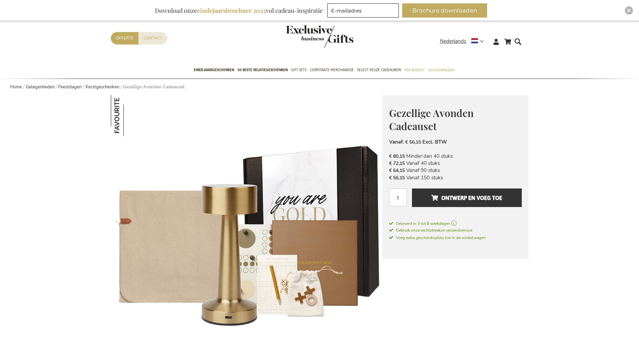 The height and width of the screenshot is (352, 639). I want to click on div: Download onze vol cadeau-inspiratie, so click(239, 10).